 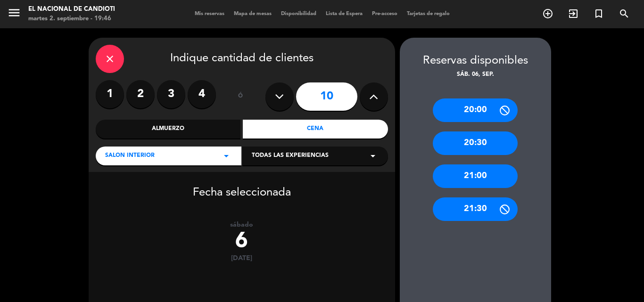 What do you see at coordinates (253, 14) in the screenshot?
I see `span: Mapa de mesas` at bounding box center [253, 14].